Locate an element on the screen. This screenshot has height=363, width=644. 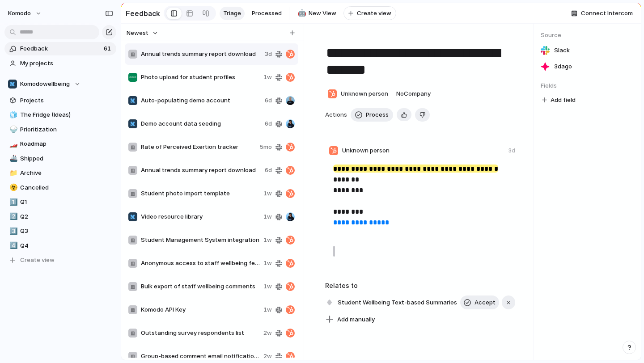
span: Slack is located at coordinates (562, 51).